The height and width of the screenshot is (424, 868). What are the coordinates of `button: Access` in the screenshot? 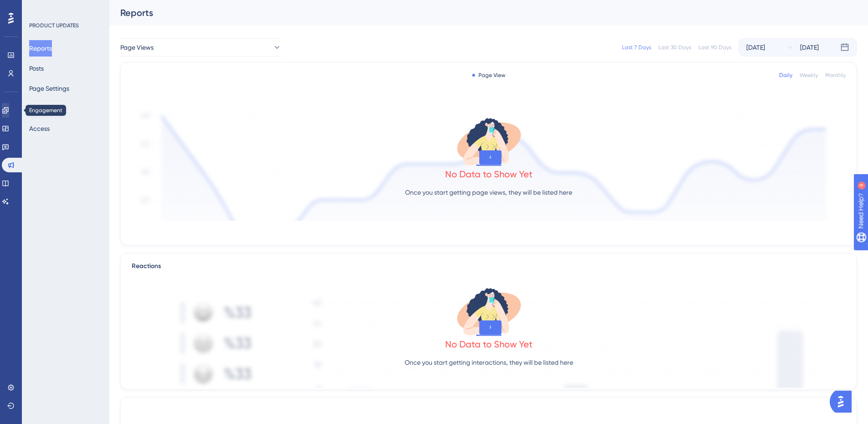 It's located at (39, 129).